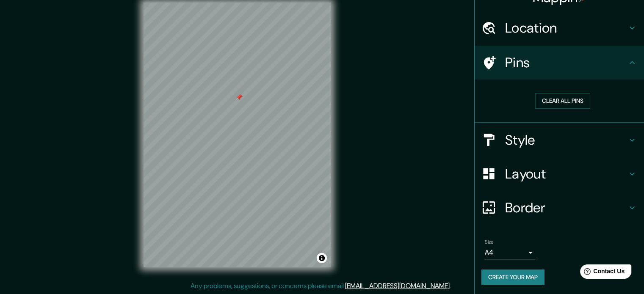 This screenshot has width=644, height=294. I want to click on div: Pins, so click(559, 62).